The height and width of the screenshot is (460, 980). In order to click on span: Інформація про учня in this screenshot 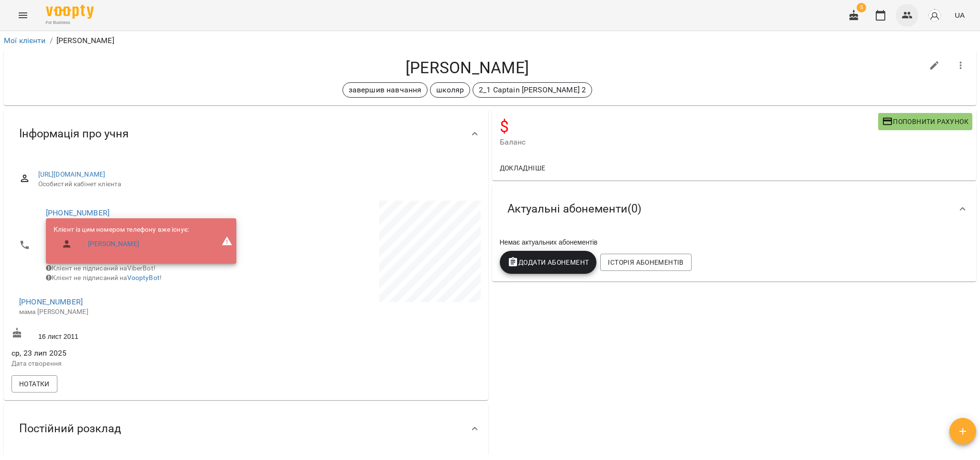, I will do `click(74, 134)`.